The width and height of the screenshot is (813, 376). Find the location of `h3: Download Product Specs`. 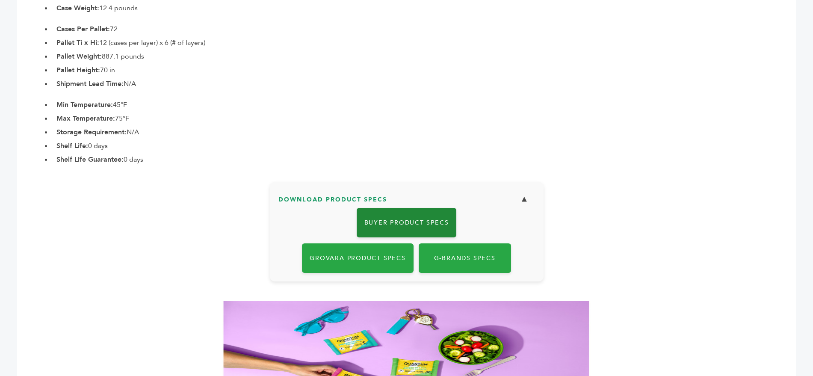

h3: Download Product Specs is located at coordinates (407, 203).